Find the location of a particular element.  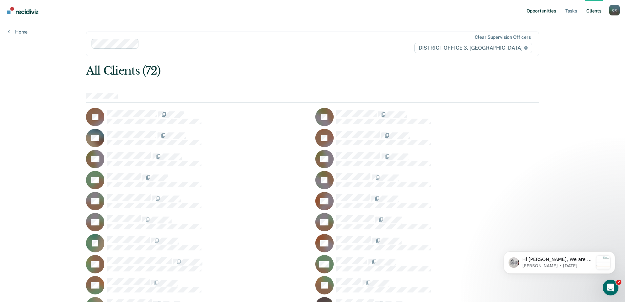

div: message notification from Kim, 5d ago. Hi Ricardo, We are so excited to announce a brand new feat... is located at coordinates (66, 24).